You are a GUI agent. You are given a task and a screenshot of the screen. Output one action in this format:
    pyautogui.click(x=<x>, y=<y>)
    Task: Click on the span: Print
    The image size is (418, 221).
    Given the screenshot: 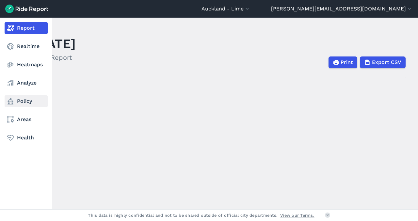 What is the action you would take?
    pyautogui.click(x=347, y=62)
    